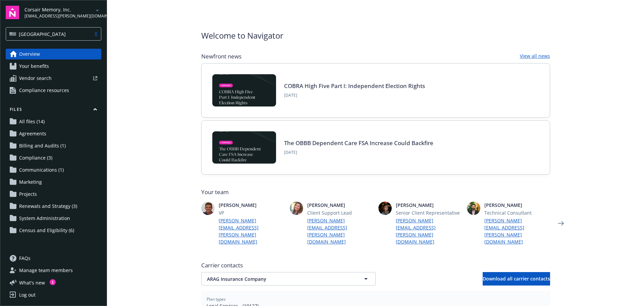 The image size is (644, 306). What do you see at coordinates (27, 295) in the screenshot?
I see `div: Log out` at bounding box center [27, 295].